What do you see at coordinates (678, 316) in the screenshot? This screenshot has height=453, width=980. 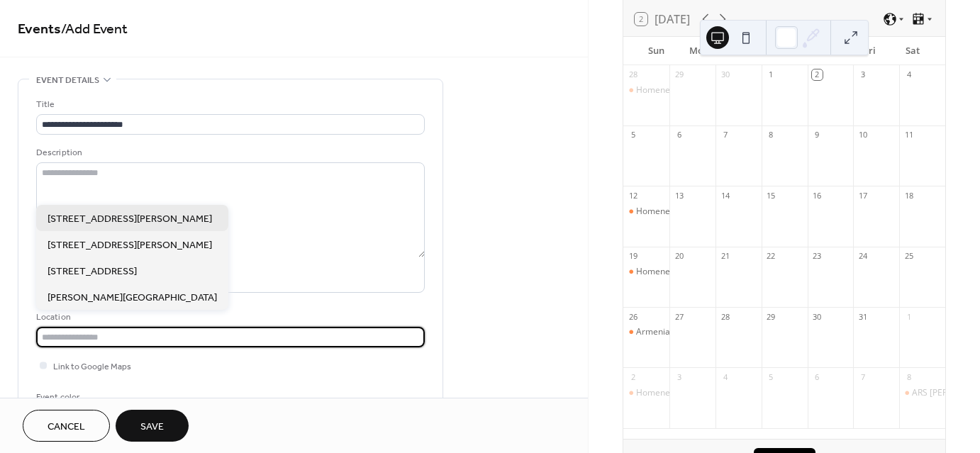 I see `div: 27` at bounding box center [678, 316].